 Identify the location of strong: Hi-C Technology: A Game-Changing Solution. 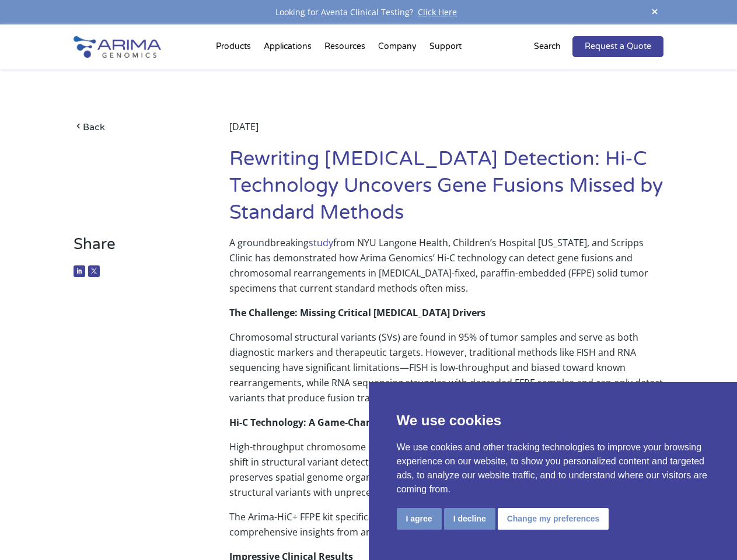
(331, 423).